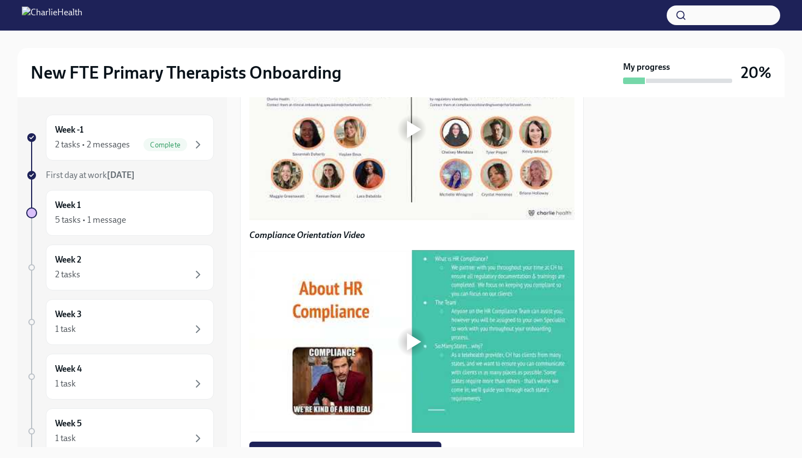 This screenshot has width=802, height=458. What do you see at coordinates (186, 73) in the screenshot?
I see `h2: New FTE Primary Therapists Onboarding` at bounding box center [186, 73].